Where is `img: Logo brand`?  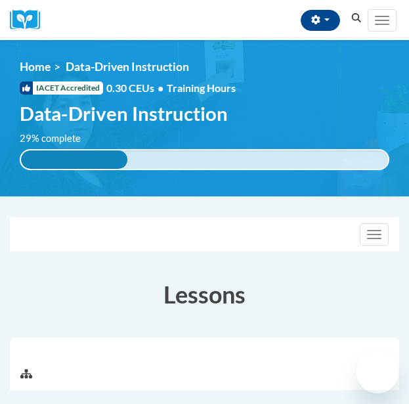
img: Logo brand is located at coordinates (30, 20).